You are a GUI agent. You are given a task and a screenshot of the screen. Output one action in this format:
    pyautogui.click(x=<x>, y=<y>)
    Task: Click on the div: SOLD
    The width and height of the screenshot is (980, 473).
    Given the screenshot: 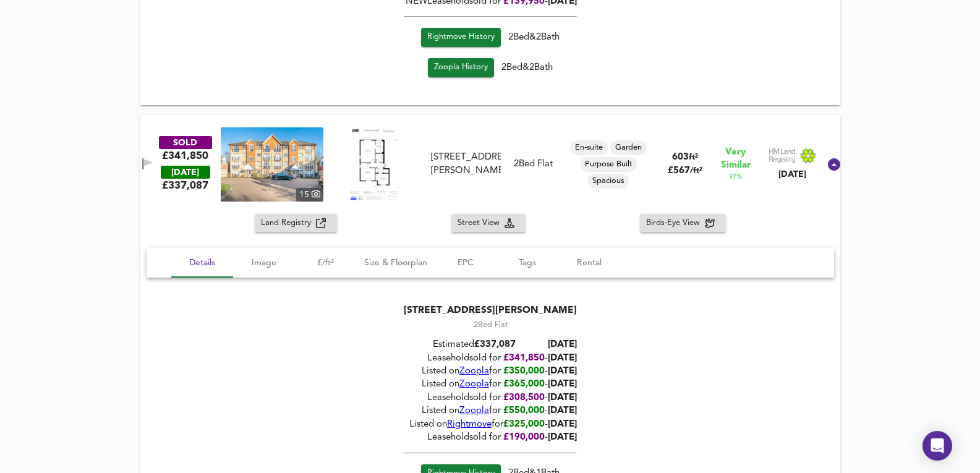 What is the action you would take?
    pyautogui.click(x=185, y=142)
    